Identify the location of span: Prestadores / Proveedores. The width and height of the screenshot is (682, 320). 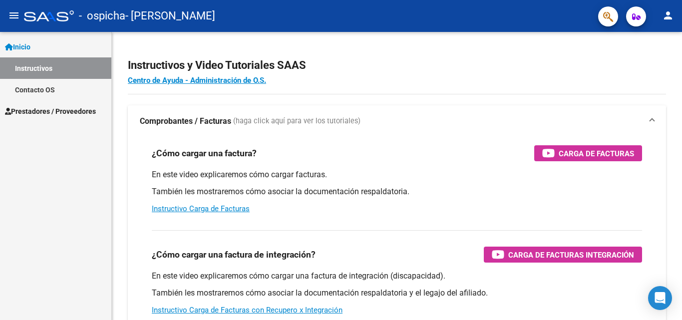
(50, 111).